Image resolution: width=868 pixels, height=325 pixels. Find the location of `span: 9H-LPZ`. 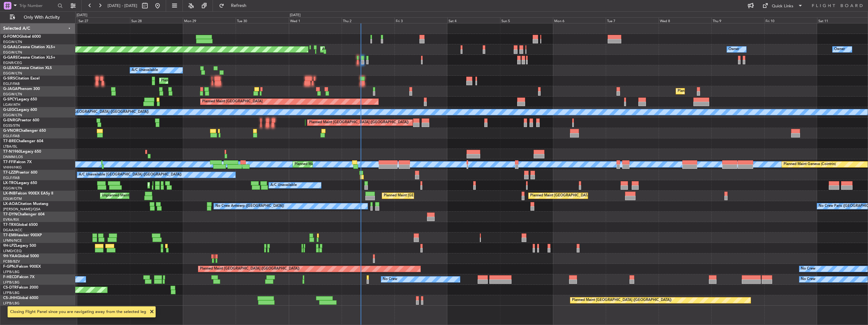

span: 9H-LPZ is located at coordinates (10, 246).